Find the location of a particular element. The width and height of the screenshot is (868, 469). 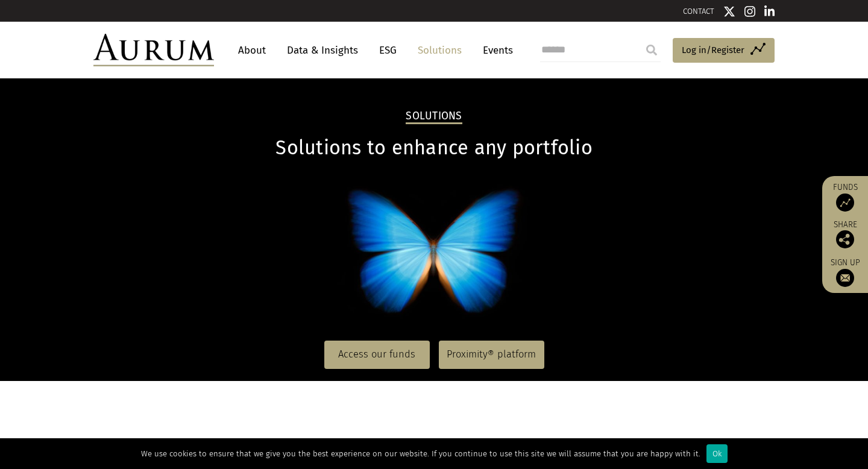

div: Share is located at coordinates (845, 235).